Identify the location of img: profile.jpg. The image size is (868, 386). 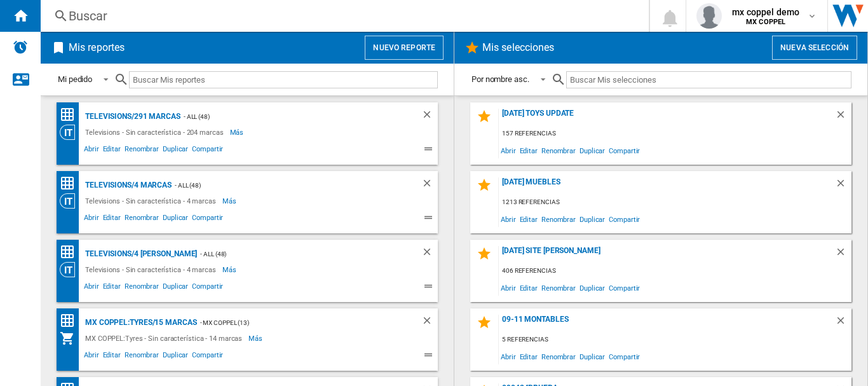
(710, 16).